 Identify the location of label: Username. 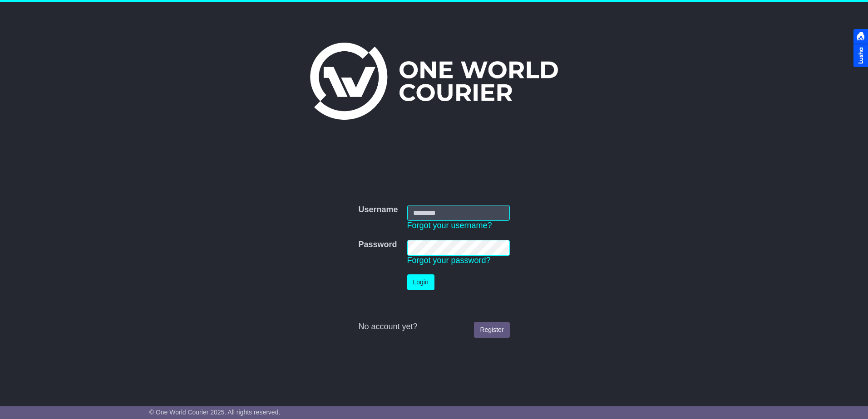
(378, 210).